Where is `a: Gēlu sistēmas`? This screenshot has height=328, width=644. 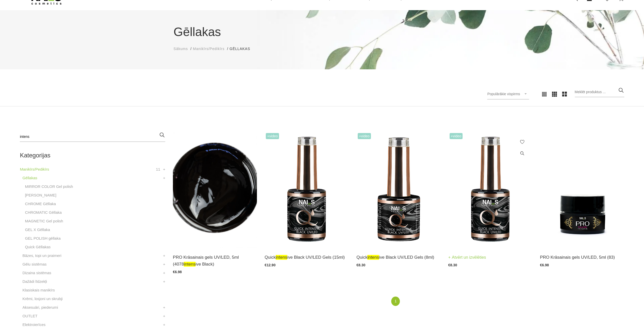 a: Gēlu sistēmas is located at coordinates (34, 264).